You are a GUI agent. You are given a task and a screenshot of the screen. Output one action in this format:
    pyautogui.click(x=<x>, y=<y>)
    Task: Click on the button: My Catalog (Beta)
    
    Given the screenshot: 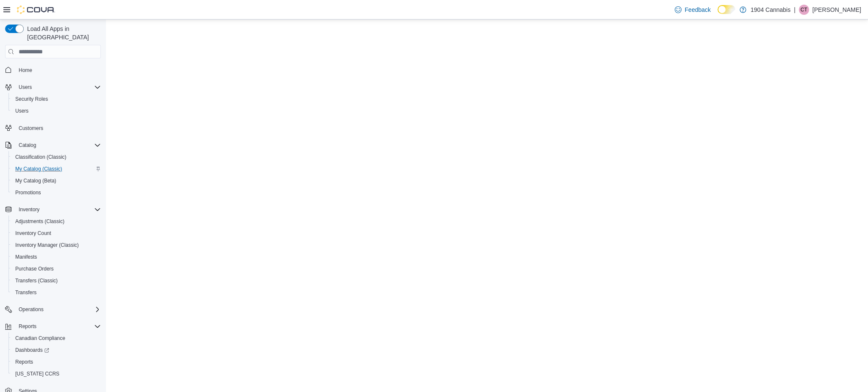 What is the action you would take?
    pyautogui.click(x=56, y=181)
    